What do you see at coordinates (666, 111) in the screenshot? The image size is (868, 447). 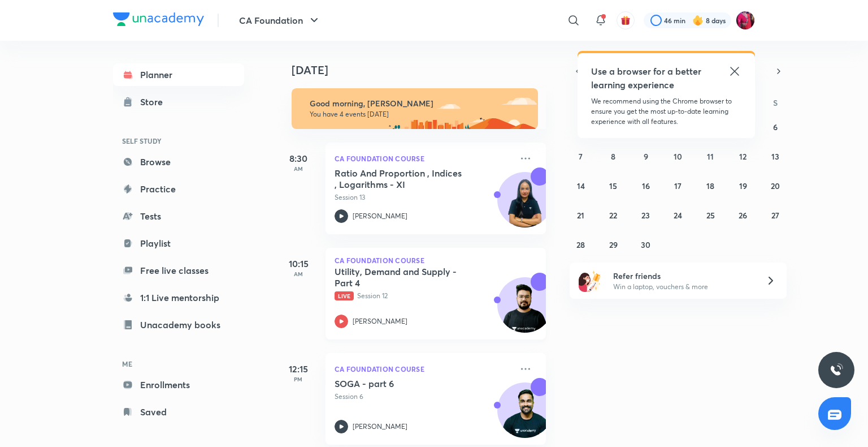 I see `p: We recommend using the Chrome browser to ensure you get the most up-to-date learning experience w...` at bounding box center [666, 111].